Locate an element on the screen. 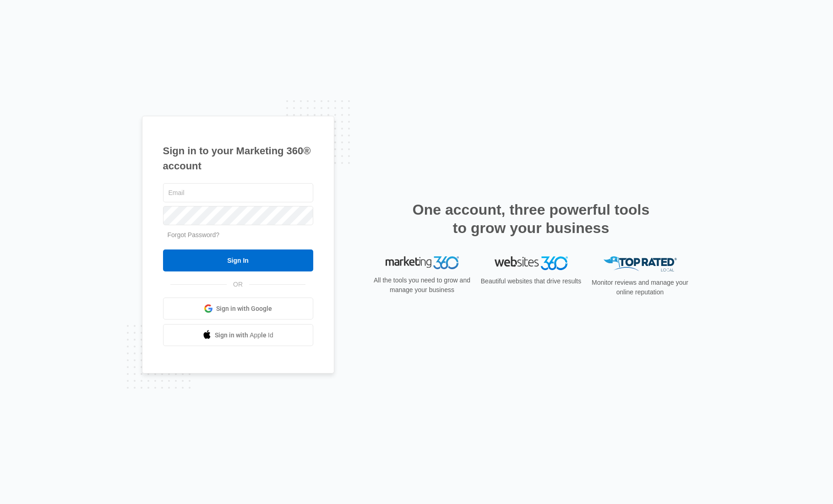 The height and width of the screenshot is (504, 833). h2: One account, three powerful tools to grow your business is located at coordinates (531, 219).